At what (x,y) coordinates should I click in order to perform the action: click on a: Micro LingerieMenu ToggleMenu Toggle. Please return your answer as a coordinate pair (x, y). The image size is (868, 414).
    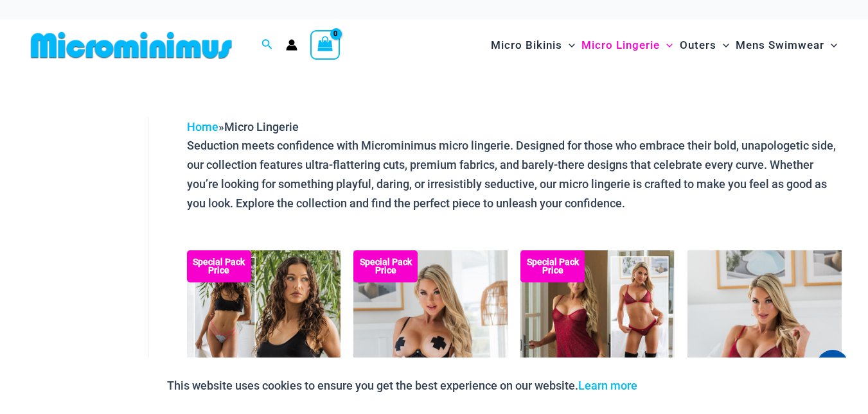
    Looking at the image, I should click on (627, 45).